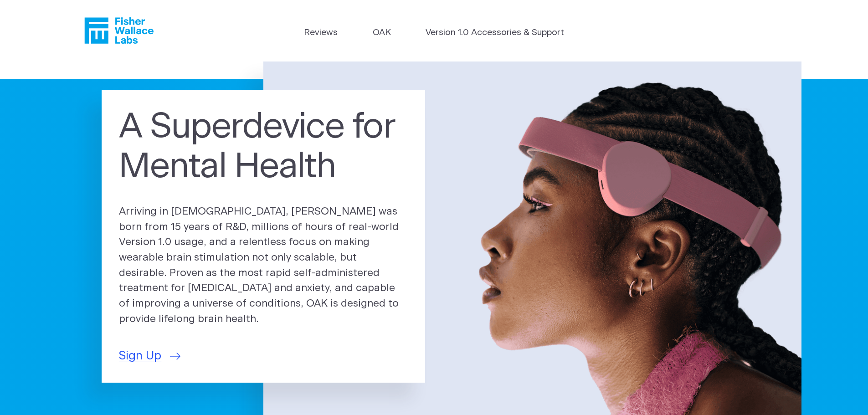 This screenshot has width=868, height=415. Describe the element at coordinates (321, 33) in the screenshot. I see `a: Reviews` at that location.